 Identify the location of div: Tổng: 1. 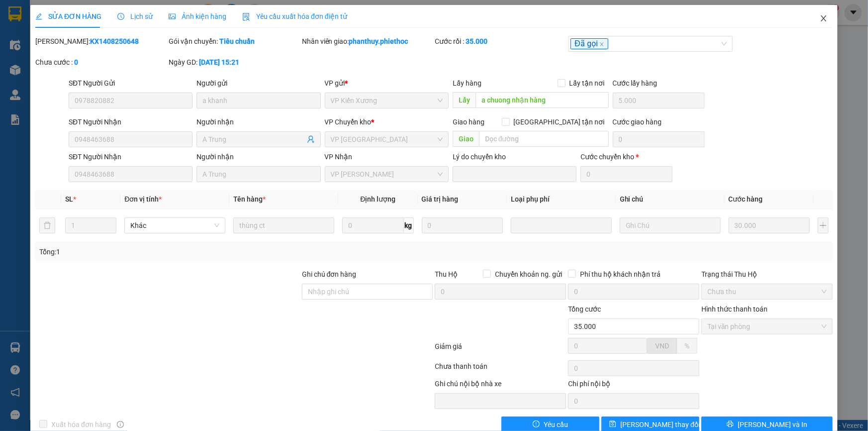
(187, 252).